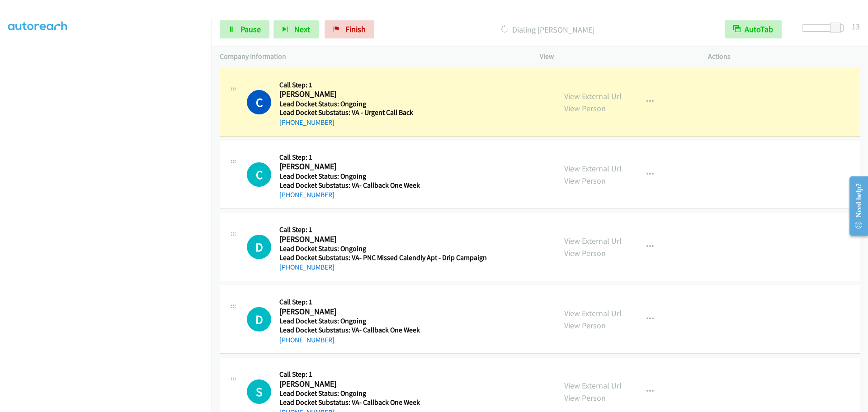  What do you see at coordinates (355, 29) in the screenshot?
I see `span: Finish` at bounding box center [355, 29].